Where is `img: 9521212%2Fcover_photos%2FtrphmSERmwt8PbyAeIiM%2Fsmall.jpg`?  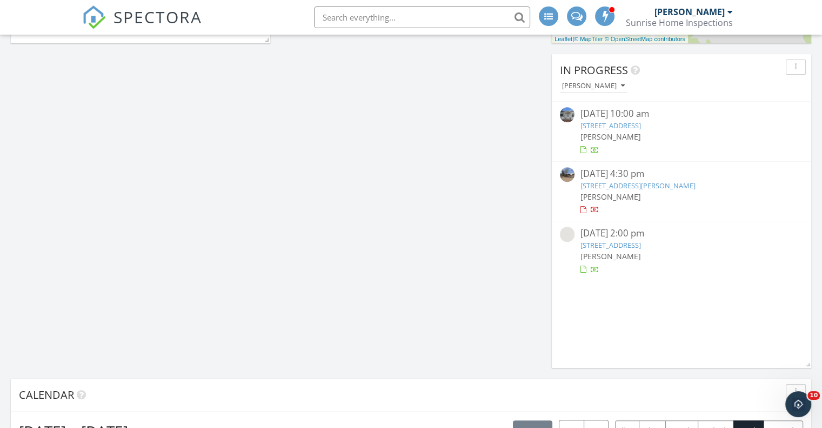
img: 9521212%2Fcover_photos%2FtrphmSERmwt8PbyAeIiM%2Fsmall.jpg is located at coordinates (567, 114).